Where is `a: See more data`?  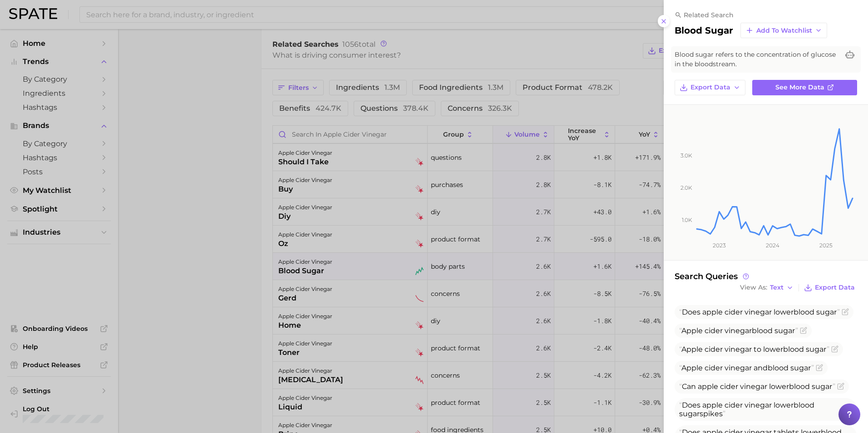
a: See more data is located at coordinates (805, 88).